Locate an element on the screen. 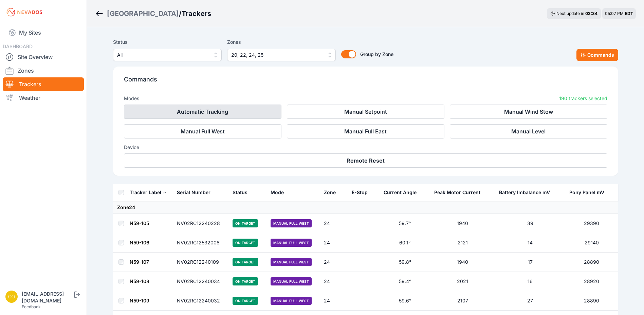 The height and width of the screenshot is (315, 644). a: Site Overview is located at coordinates (43, 57).